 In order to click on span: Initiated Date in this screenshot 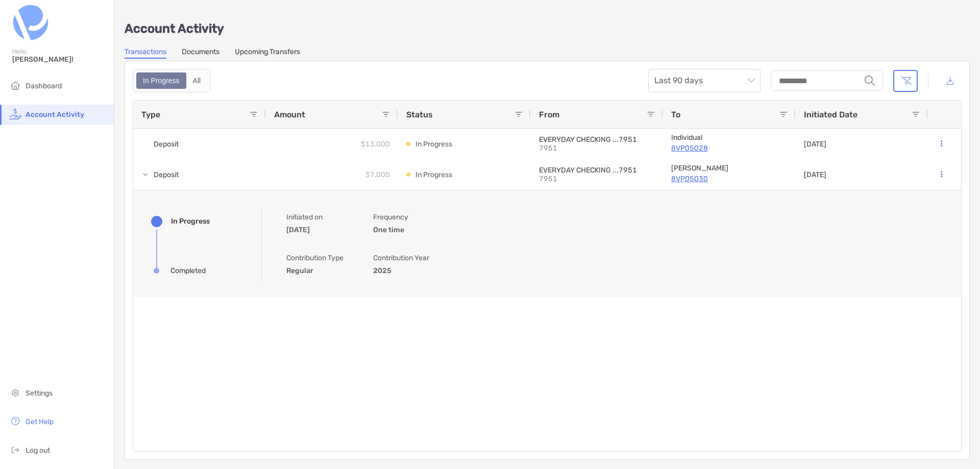, I will do `click(830, 115)`.